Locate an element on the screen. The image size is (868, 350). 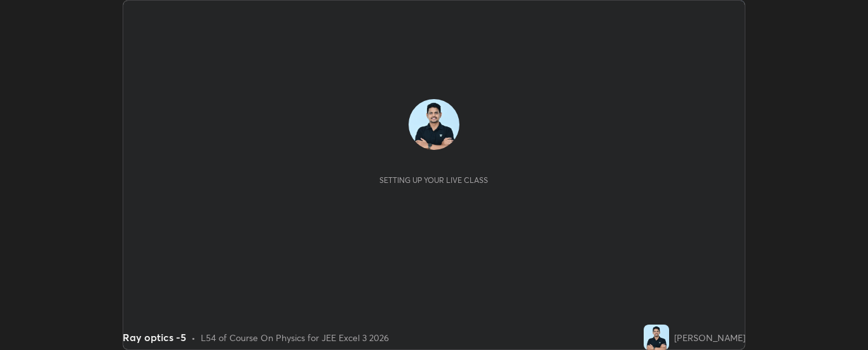
div: Setting up your live class is located at coordinates (434, 180).